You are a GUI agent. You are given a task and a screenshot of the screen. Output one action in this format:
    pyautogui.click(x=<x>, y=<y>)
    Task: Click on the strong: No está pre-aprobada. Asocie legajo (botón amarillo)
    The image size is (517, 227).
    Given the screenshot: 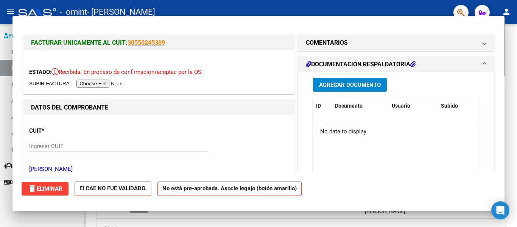 What is the action you would take?
    pyautogui.click(x=229, y=189)
    